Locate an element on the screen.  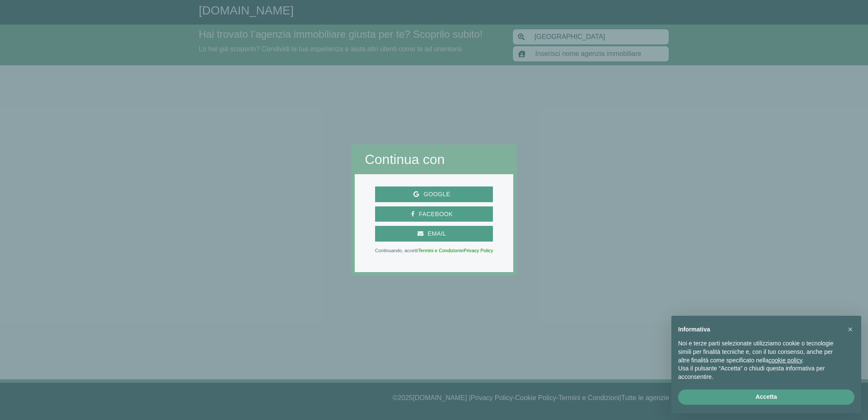
a: Privacy Policy is located at coordinates (478, 251).